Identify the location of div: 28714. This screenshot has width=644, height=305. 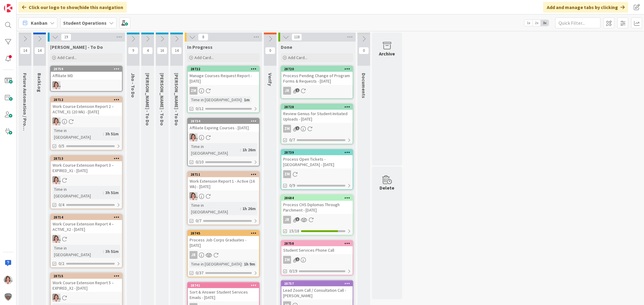
(88, 217).